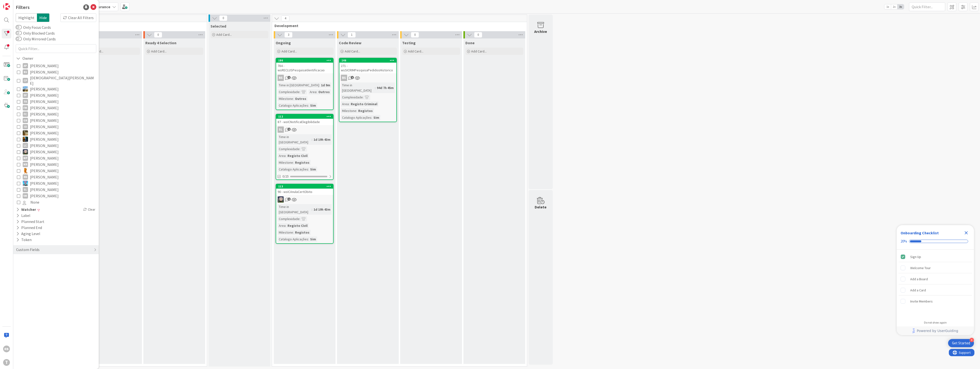  What do you see at coordinates (19, 39) in the screenshot?
I see `button: Only Mirrored Cards` at bounding box center [19, 39].